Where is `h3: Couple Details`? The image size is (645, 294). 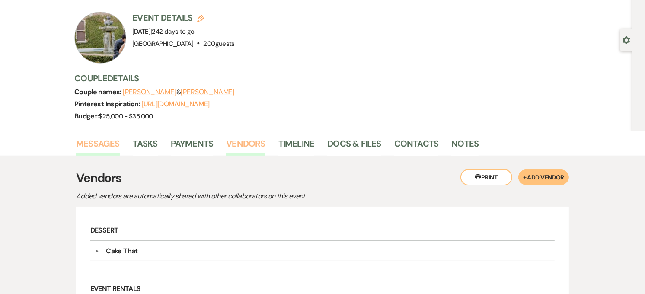 h3: Couple Details is located at coordinates (316, 78).